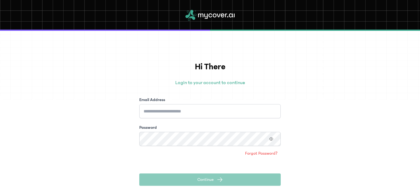 This screenshot has width=420, height=187. What do you see at coordinates (152, 100) in the screenshot?
I see `label: Email Address` at bounding box center [152, 100].